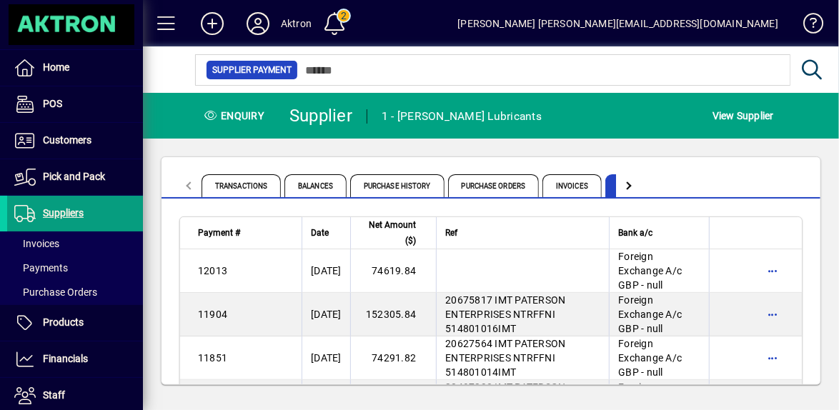 The height and width of the screenshot is (410, 839). What do you see at coordinates (56, 67) in the screenshot?
I see `span: Home` at bounding box center [56, 67].